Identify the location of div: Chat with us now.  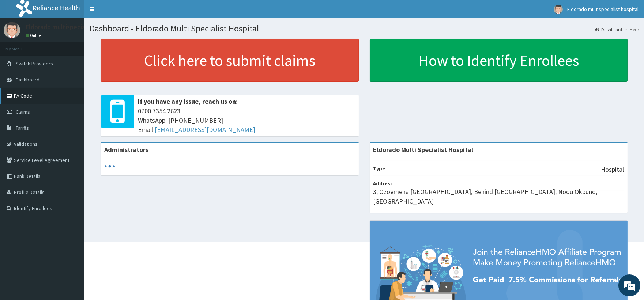
(80, 45).